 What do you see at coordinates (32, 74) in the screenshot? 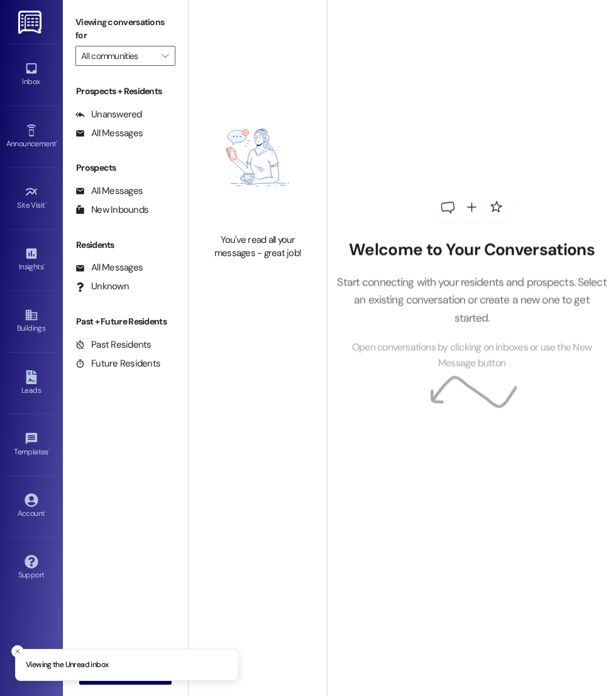
I see `a: Inbox` at bounding box center [32, 74].